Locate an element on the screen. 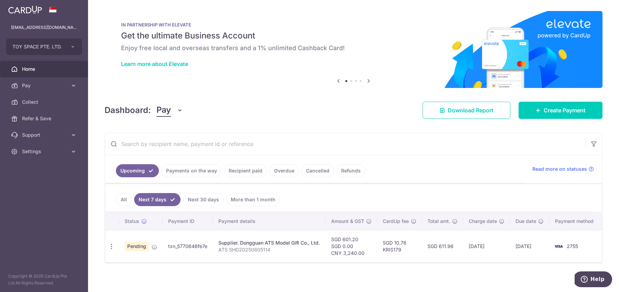  a: Overdue is located at coordinates (284, 171).